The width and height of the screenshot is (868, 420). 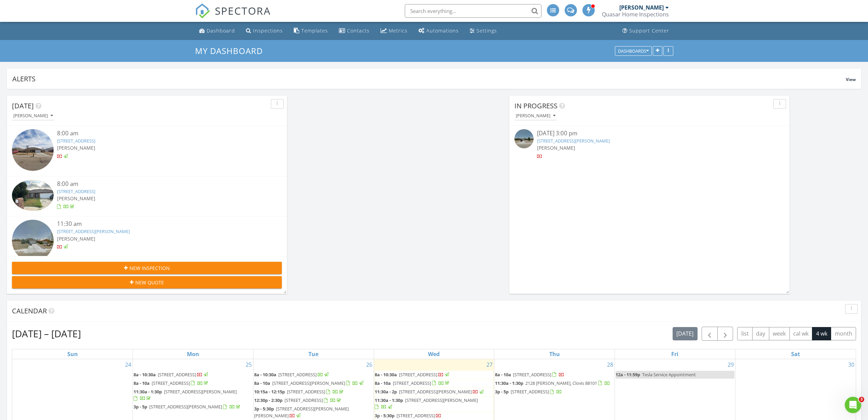 What do you see at coordinates (851, 79) in the screenshot?
I see `span: View` at bounding box center [851, 79].